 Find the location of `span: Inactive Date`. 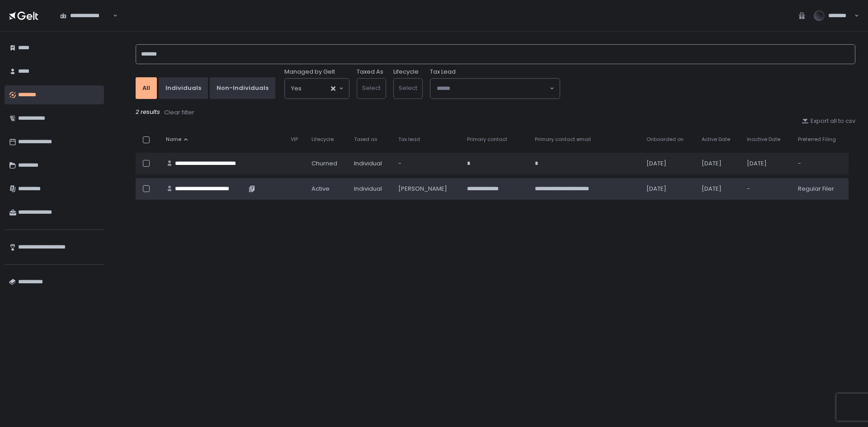

span: Inactive Date is located at coordinates (763, 140).